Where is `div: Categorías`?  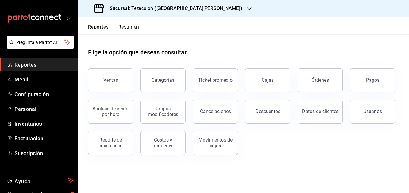
div: Categorías is located at coordinates (163, 80).